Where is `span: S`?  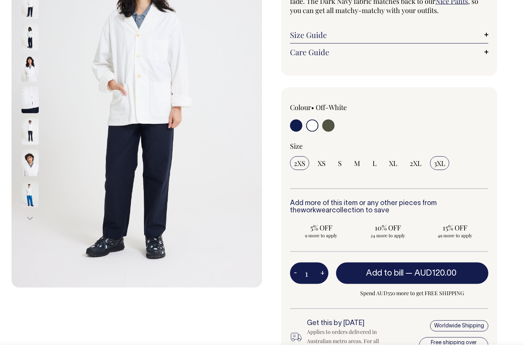 span: S is located at coordinates (340, 163).